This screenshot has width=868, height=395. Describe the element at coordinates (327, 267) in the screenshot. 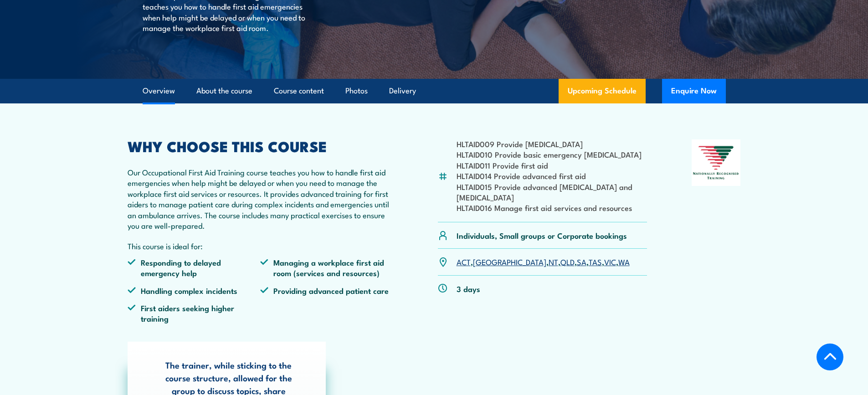

I see `li: Managing a workplace first aid room (services and resources)` at that location.